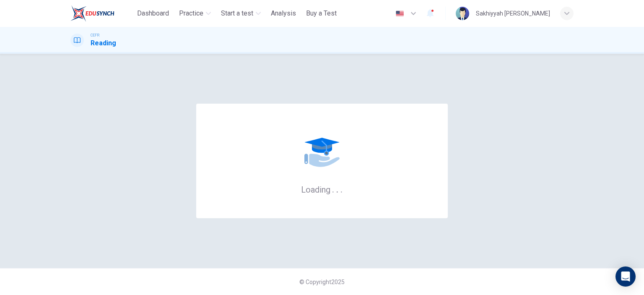  What do you see at coordinates (153, 13) in the screenshot?
I see `a: Dashboard` at bounding box center [153, 13].